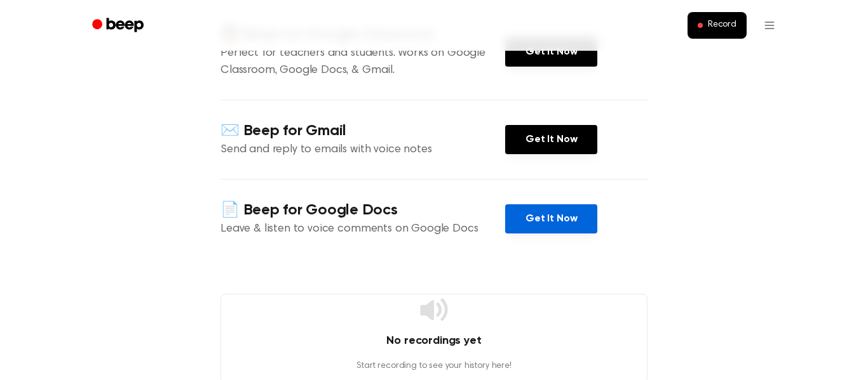 The width and height of the screenshot is (868, 380). I want to click on h4: 📄 Beep for Google Docs, so click(363, 210).